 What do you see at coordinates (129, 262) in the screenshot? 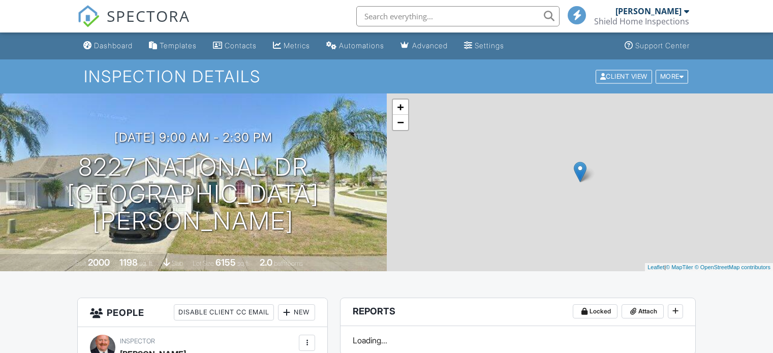
I see `div: 1198` at bounding box center [129, 262].